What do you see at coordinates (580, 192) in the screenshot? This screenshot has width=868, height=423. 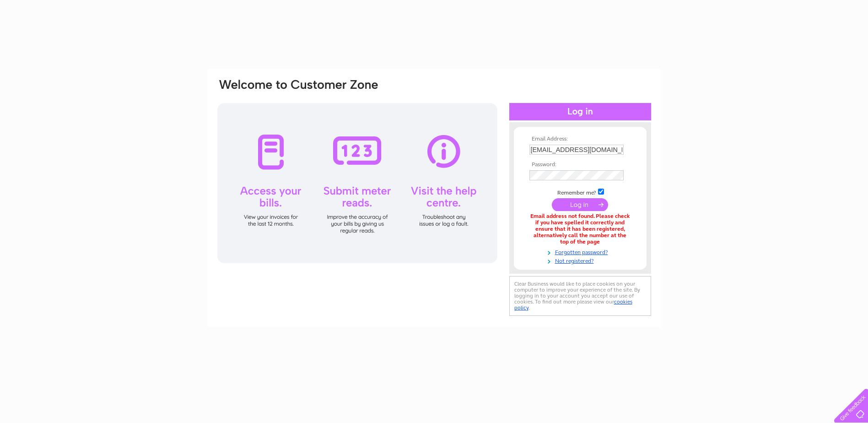 I see `td: Remember me?` at bounding box center [580, 192].